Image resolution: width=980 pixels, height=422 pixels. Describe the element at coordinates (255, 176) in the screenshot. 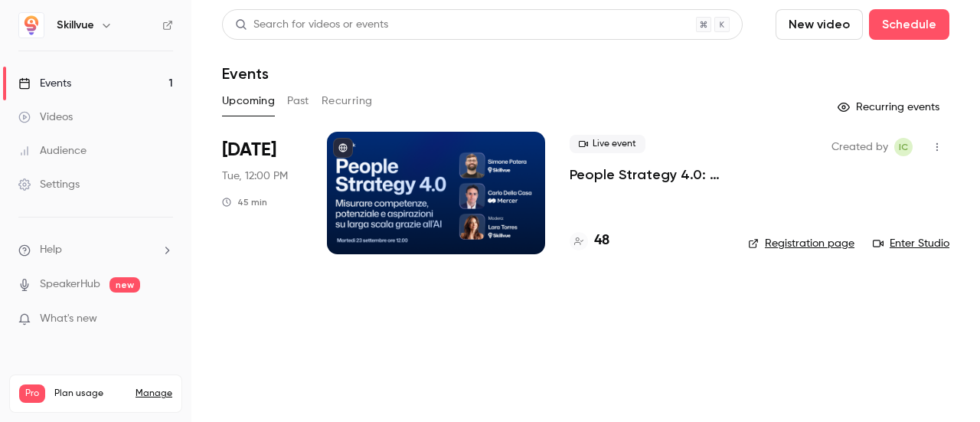

I see `span: Tue, 12:00 PM` at that location.